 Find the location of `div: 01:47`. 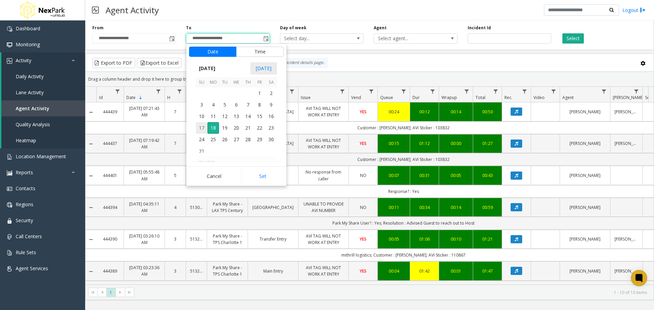

div: 01:47 is located at coordinates (487, 271).